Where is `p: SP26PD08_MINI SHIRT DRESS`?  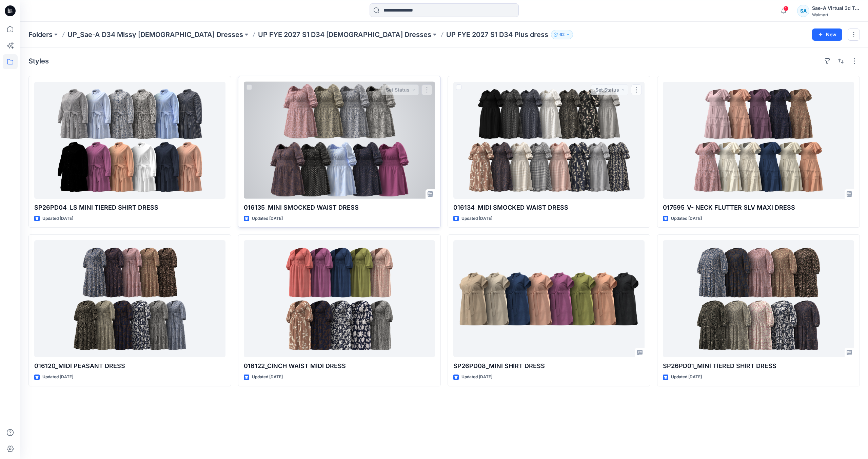 p: SP26PD08_MINI SHIRT DRESS is located at coordinates (549, 366).